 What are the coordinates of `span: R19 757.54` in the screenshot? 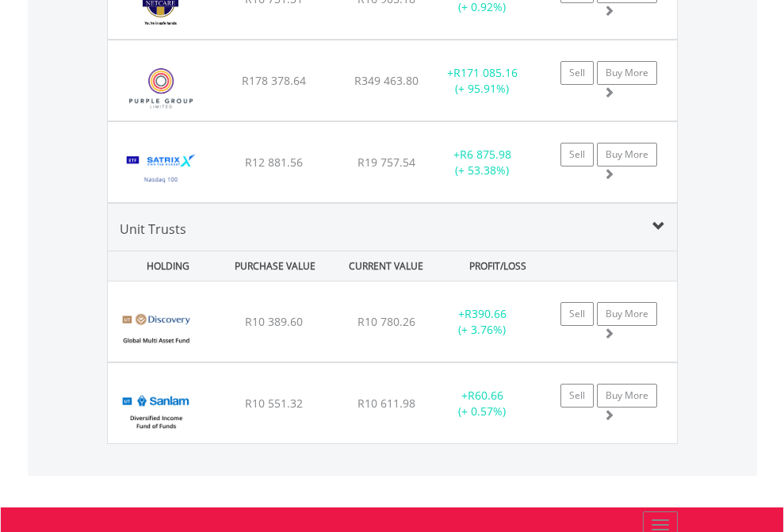 It's located at (386, 162).